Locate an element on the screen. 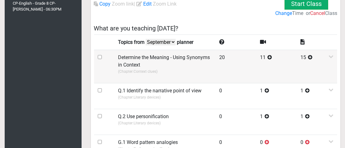 Image resolution: width=345 pixels, height=148 pixels. label: Change is located at coordinates (284, 13).